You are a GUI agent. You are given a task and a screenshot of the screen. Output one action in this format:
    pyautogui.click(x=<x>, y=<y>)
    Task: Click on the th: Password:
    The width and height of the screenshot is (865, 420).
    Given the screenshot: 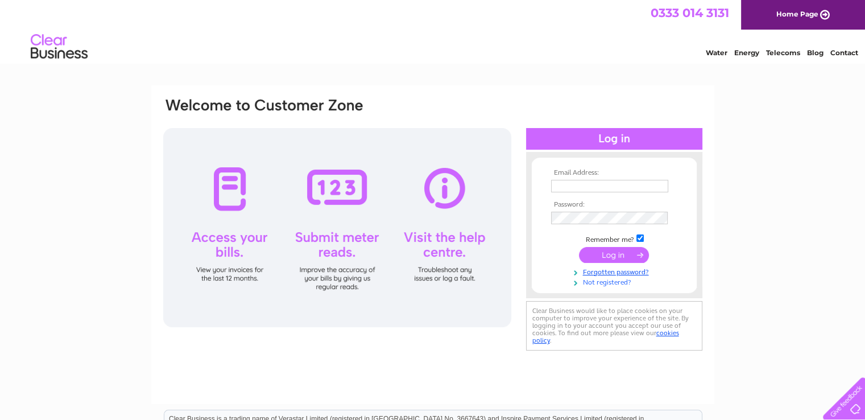 What is the action you would take?
    pyautogui.click(x=615, y=205)
    